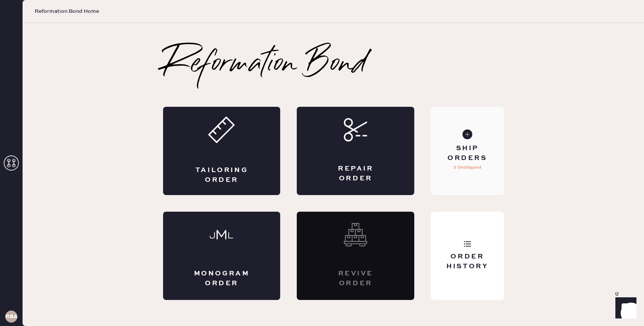 This screenshot has width=644, height=326. Describe the element at coordinates (356, 278) in the screenshot. I see `div: Revive order` at that location.